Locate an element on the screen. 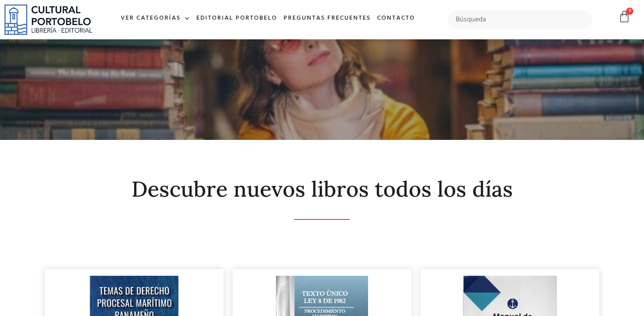 The width and height of the screenshot is (644, 316). a: 0 is located at coordinates (624, 17).